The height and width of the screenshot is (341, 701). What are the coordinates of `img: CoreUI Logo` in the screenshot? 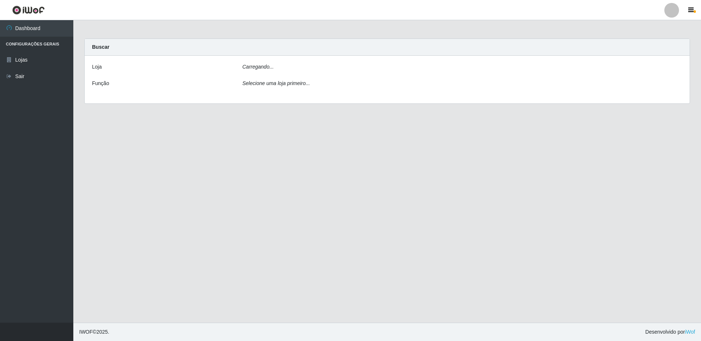 It's located at (28, 10).